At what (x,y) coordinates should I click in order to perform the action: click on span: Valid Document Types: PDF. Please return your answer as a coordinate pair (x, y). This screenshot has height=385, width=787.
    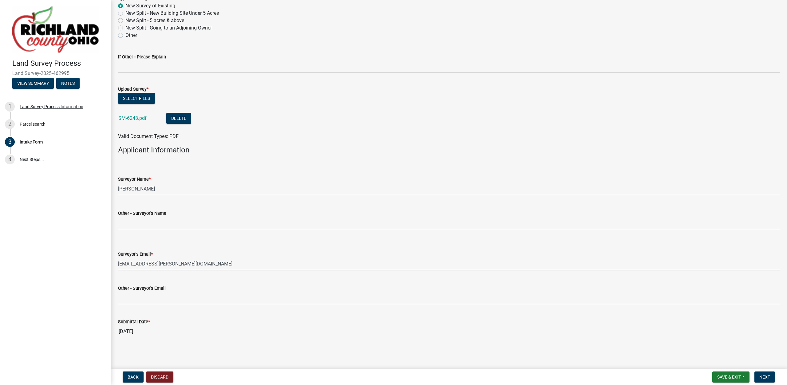
    Looking at the image, I should click on (148, 136).